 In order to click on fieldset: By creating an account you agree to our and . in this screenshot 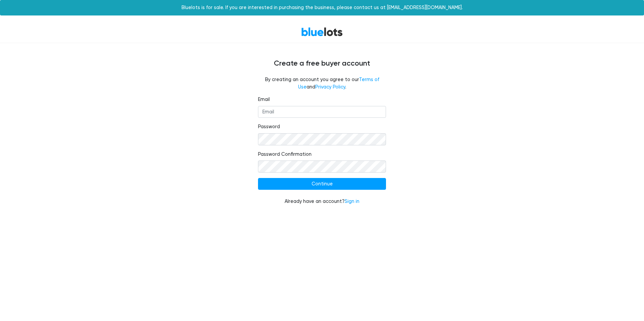, I will do `click(322, 83)`.